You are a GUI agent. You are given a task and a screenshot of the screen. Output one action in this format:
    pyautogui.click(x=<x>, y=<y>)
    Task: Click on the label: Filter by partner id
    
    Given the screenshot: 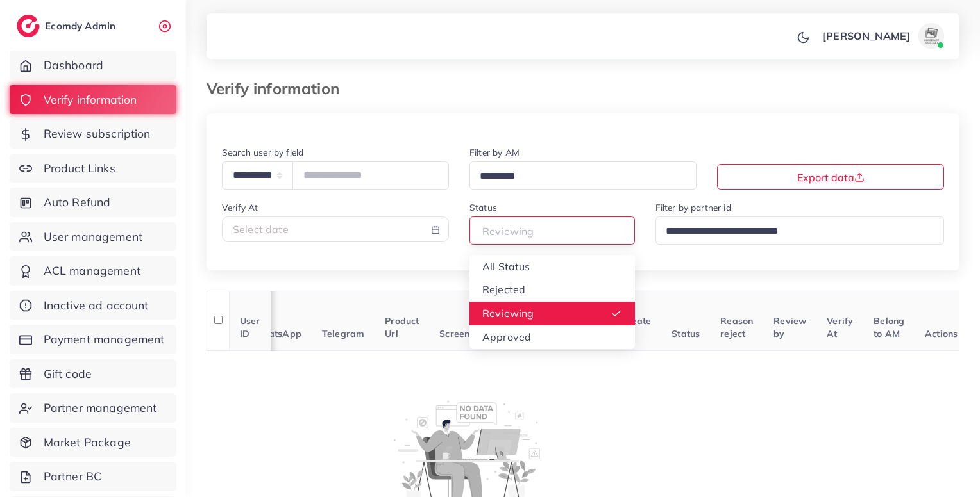 What is the action you would take?
    pyautogui.click(x=693, y=208)
    